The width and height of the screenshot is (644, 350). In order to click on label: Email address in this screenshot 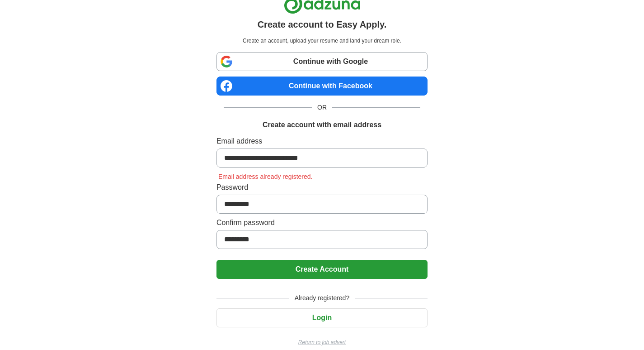, I will do `click(322, 141)`.